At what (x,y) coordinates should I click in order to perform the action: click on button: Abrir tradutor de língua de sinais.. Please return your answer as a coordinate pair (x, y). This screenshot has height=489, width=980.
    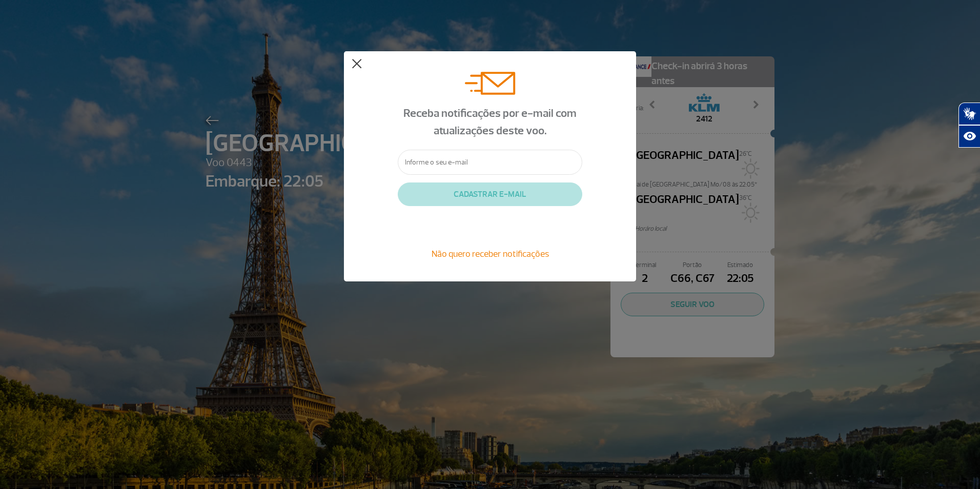
    Looking at the image, I should click on (969, 114).